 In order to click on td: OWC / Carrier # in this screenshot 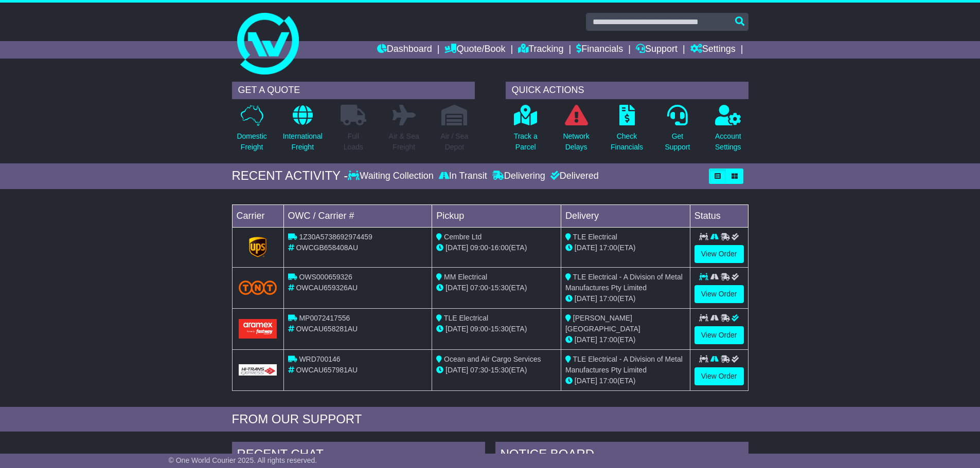, I will do `click(358, 216)`.